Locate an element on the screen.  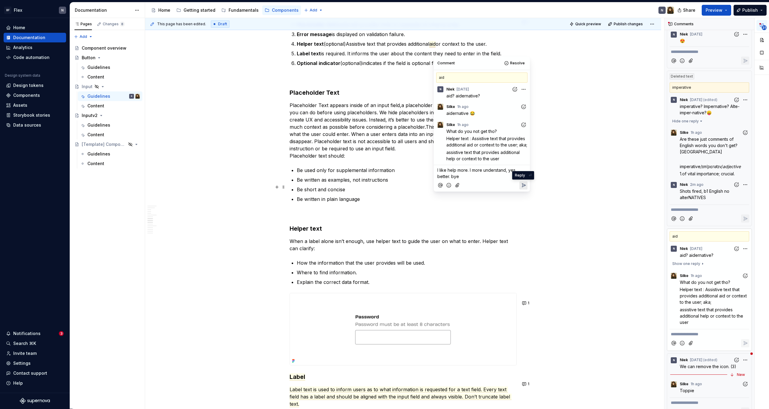
a: Code automation is located at coordinates (35, 57).